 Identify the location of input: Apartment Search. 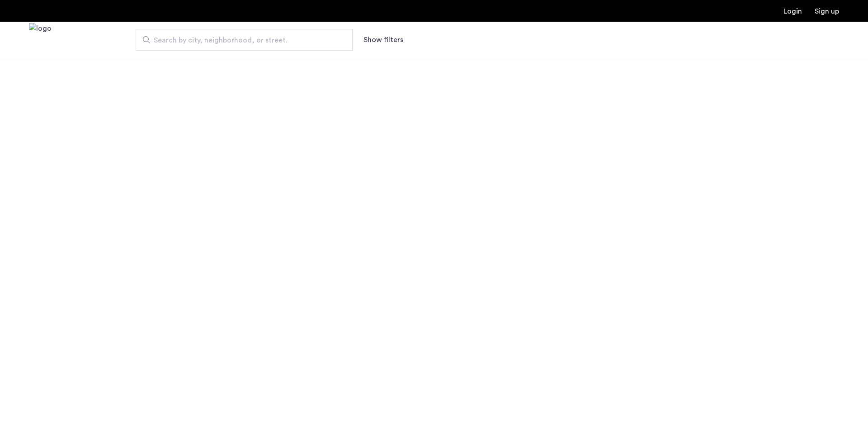
(244, 40).